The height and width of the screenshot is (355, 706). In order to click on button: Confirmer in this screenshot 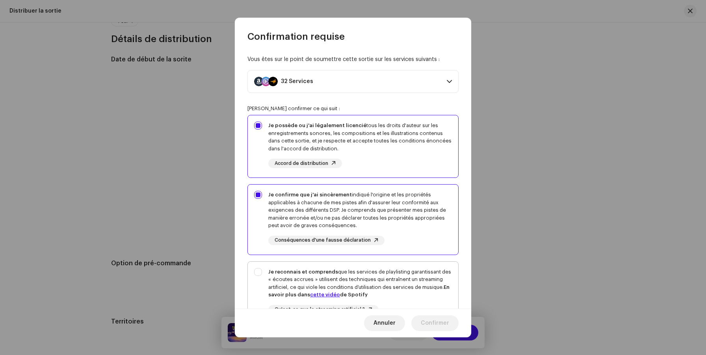, I will do `click(435, 323)`.